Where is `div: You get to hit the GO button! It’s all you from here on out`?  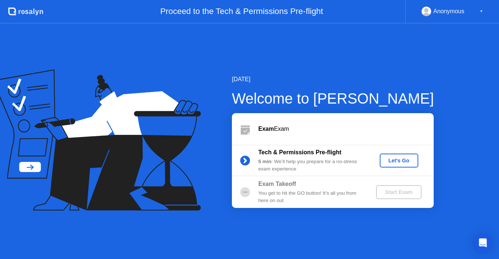 div: You get to hit the GO button! It’s all you from here on out is located at coordinates (311, 197).